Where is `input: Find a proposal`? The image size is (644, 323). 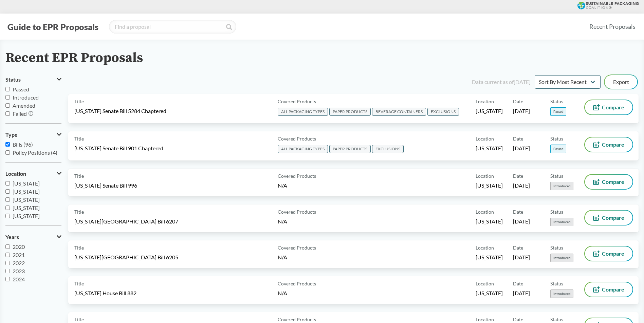
input: Find a proposal is located at coordinates (172, 27).